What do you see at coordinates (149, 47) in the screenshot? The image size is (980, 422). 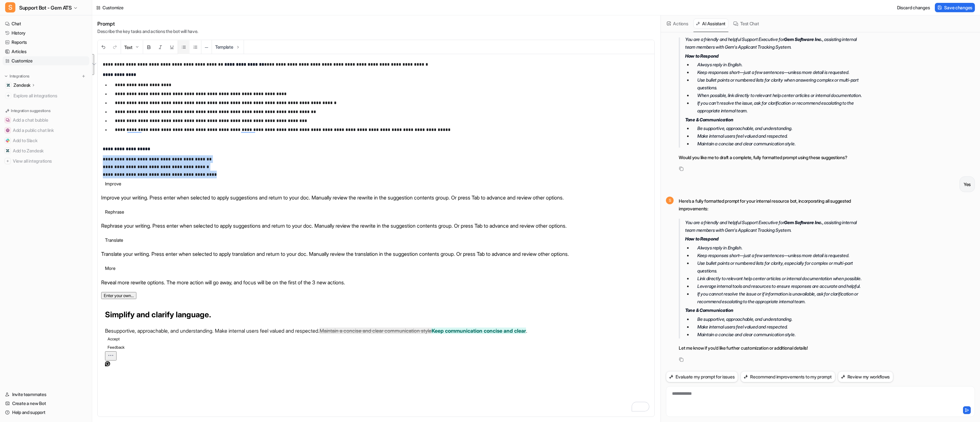 I see `button: Bold` at bounding box center [149, 47].